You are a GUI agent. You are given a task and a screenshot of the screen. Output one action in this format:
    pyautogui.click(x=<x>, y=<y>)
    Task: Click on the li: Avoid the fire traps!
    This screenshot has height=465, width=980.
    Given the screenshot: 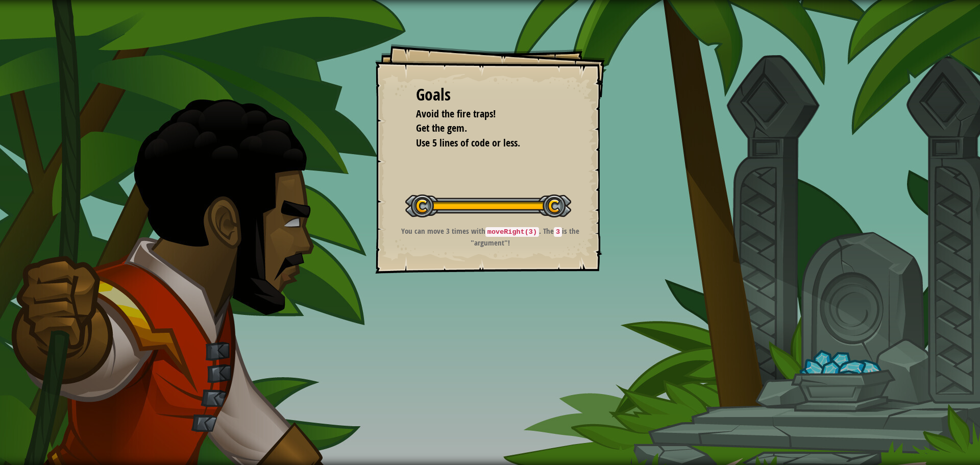 What is the action you would take?
    pyautogui.click(x=483, y=113)
    